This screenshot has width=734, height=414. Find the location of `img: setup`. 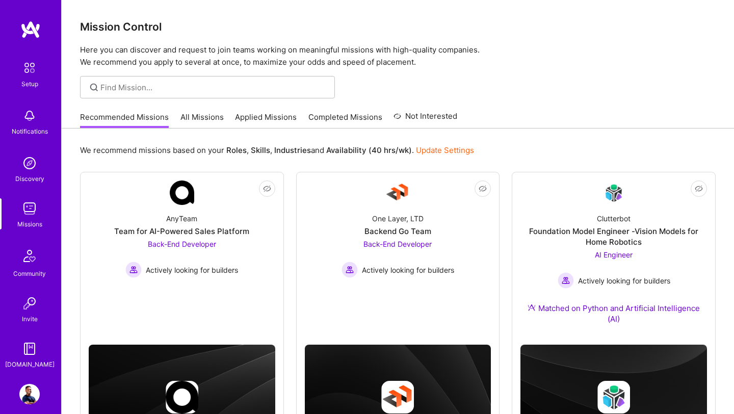

img: setup is located at coordinates (30, 68).